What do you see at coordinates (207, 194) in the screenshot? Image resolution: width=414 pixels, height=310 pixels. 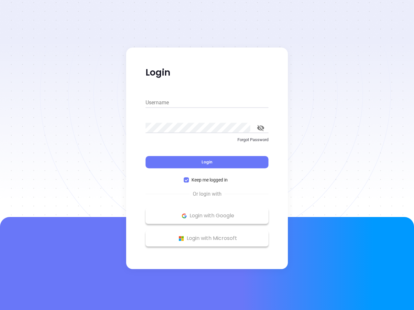 I see `span: Or login with` at bounding box center [207, 194].